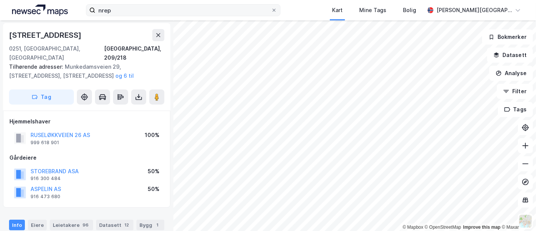 This screenshot has height=231, width=536. Describe the element at coordinates (373, 10) in the screenshot. I see `div: Mine Tags` at that location.